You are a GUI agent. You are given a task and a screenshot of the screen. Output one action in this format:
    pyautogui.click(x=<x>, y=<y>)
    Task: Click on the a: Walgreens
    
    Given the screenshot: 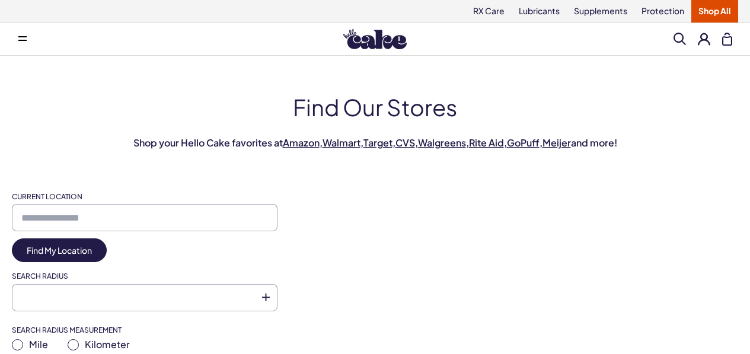 What is the action you would take?
    pyautogui.click(x=442, y=142)
    